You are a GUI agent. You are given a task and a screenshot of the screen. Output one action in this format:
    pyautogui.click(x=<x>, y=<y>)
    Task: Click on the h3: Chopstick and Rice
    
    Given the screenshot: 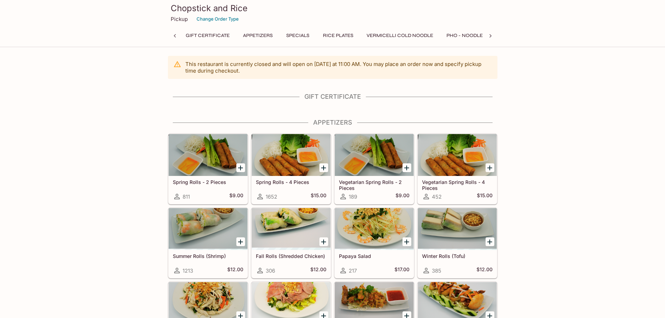 What is the action you would take?
    pyautogui.click(x=333, y=8)
    